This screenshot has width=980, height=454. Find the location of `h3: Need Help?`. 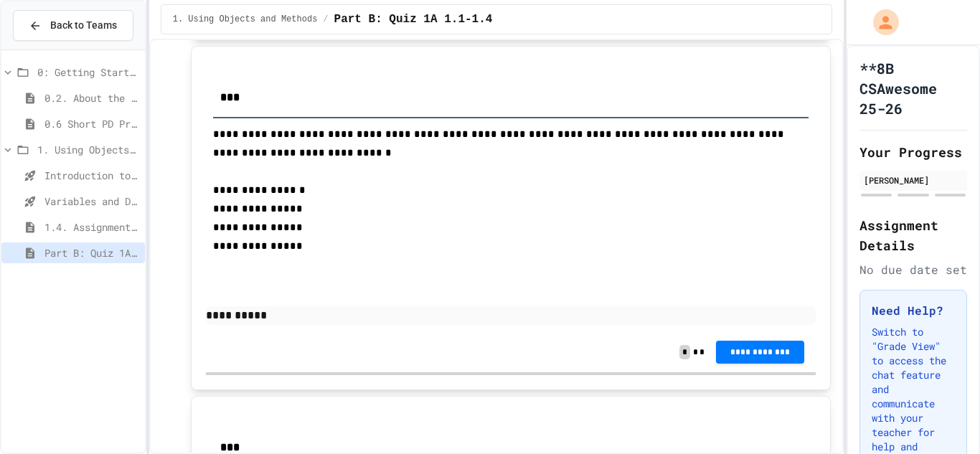

h3: Need Help? is located at coordinates (914, 310).